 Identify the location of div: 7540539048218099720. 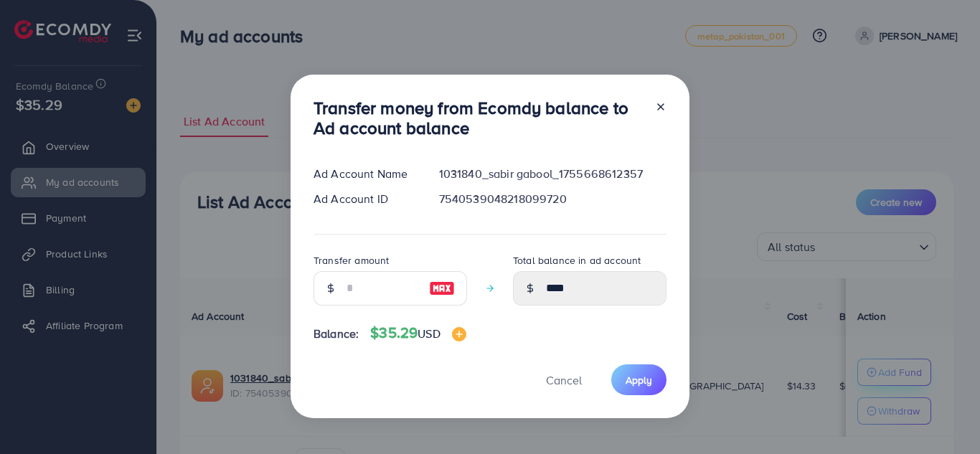
(553, 198).